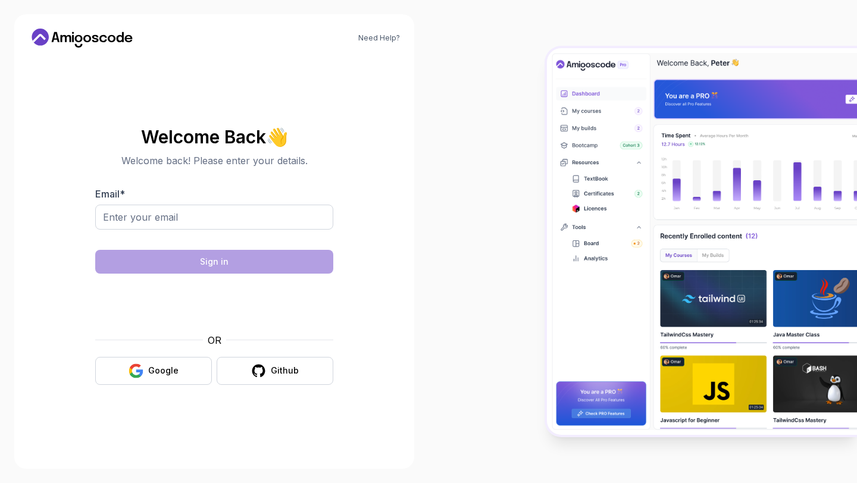 The image size is (857, 483). I want to click on h2: Welcome Back, so click(214, 137).